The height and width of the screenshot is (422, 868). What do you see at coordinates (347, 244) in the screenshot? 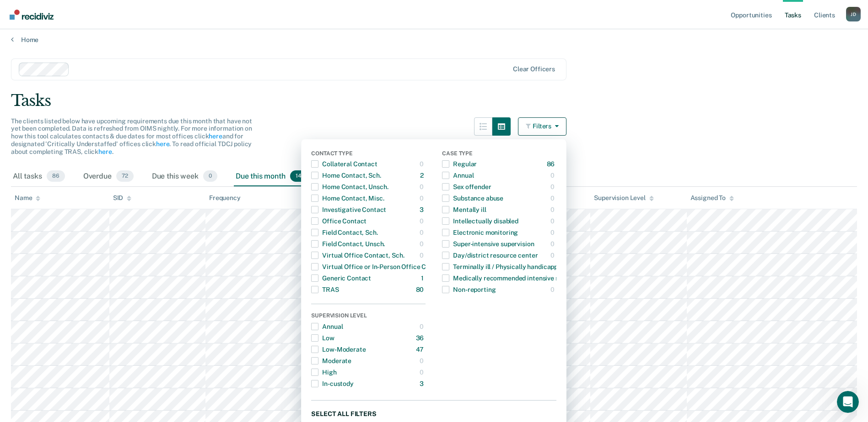
I see `div: Field Contact, Unsch.` at bounding box center [347, 244].